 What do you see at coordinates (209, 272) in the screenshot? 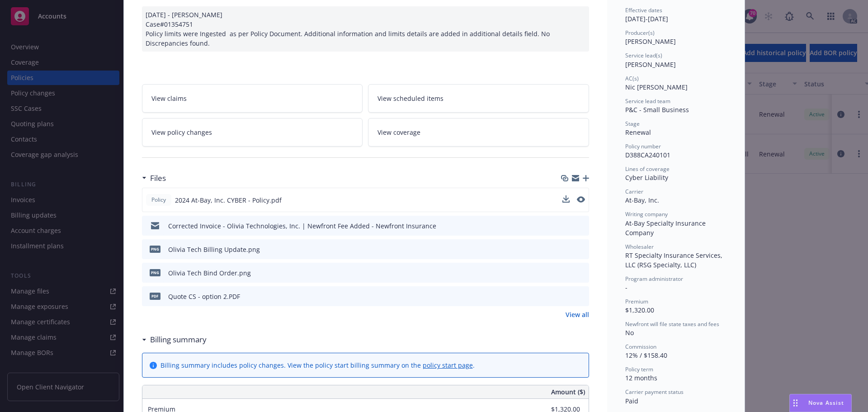
I see `div: Olivia Tech Bind Order.png` at bounding box center [209, 272].